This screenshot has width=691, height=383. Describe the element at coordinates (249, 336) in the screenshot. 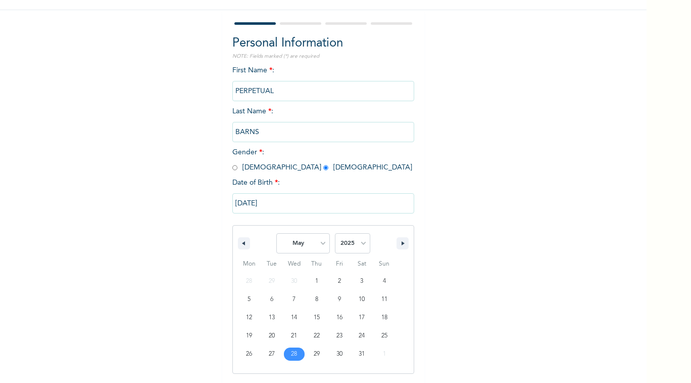

I see `span: 19` at that location.